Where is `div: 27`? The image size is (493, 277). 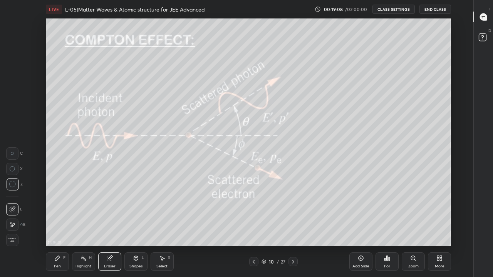
div: 27 is located at coordinates (283, 262).